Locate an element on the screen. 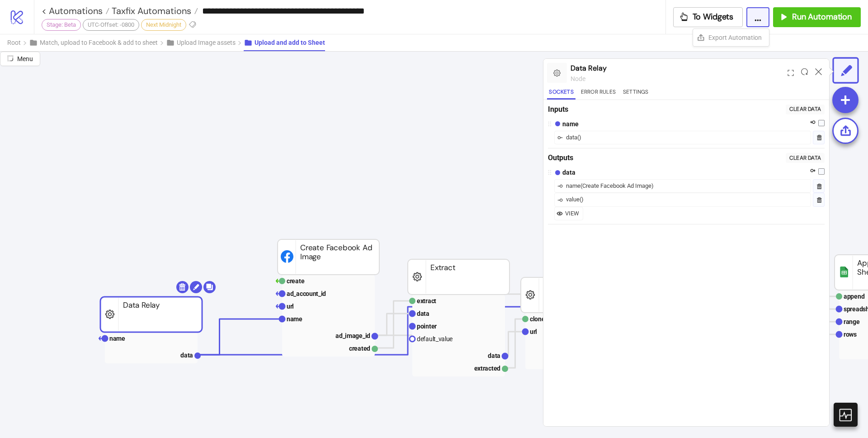  text: create is located at coordinates (295, 281).